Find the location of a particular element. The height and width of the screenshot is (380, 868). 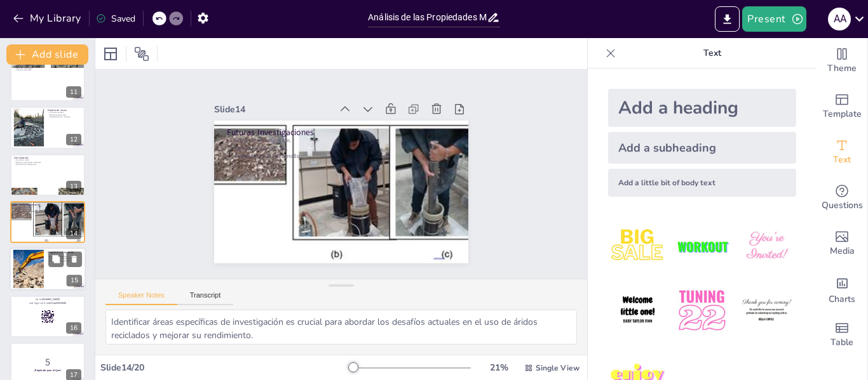

p: Go to is located at coordinates (47, 300).